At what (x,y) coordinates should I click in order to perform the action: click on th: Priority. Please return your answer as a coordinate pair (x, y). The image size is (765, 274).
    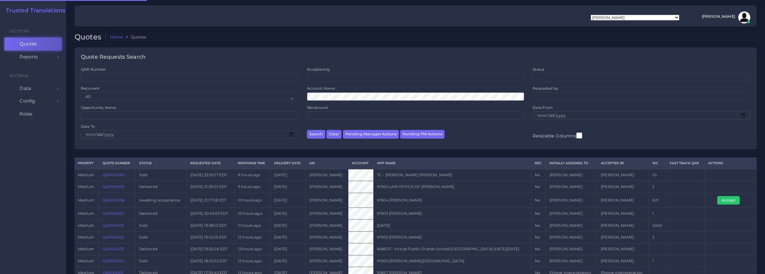
    Looking at the image, I should click on (87, 163).